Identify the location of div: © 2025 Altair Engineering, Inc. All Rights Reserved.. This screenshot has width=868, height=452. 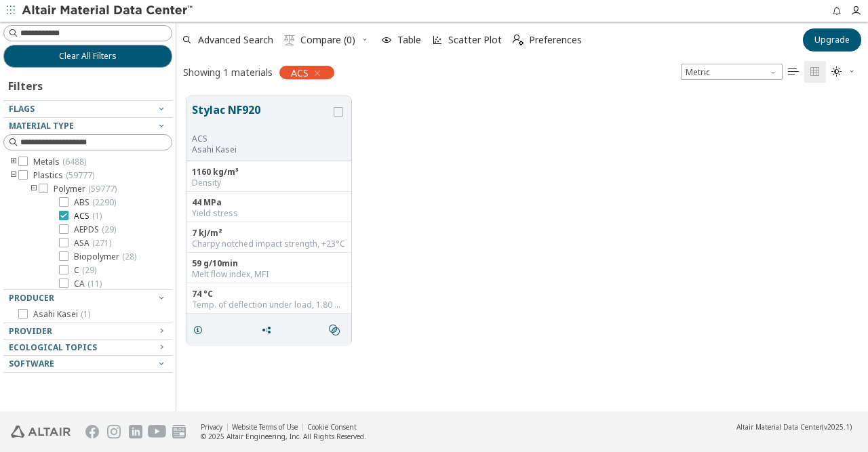
(284, 436).